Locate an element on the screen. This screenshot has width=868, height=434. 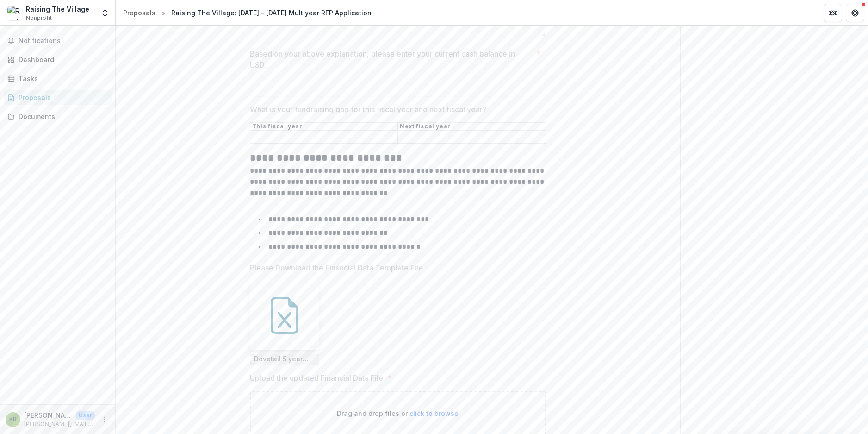
span: Notifications is located at coordinates (63, 41).